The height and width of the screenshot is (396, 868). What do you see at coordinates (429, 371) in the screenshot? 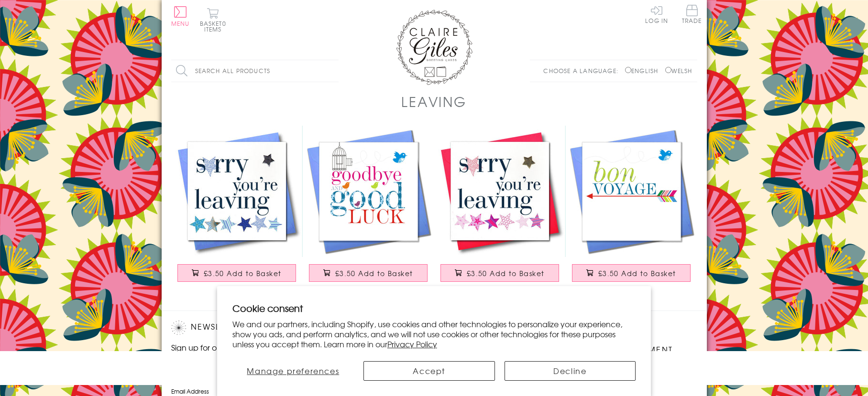
I see `button: Accept` at bounding box center [429, 371].